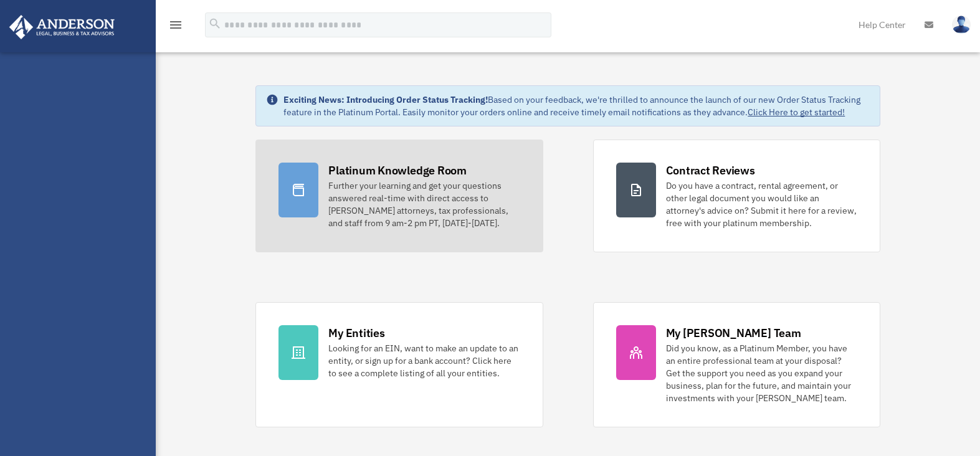 This screenshot has width=980, height=456. I want to click on div: Did you know, as a Platinum Member, you have an entire professional team at your disposal? Get th..., so click(761, 373).